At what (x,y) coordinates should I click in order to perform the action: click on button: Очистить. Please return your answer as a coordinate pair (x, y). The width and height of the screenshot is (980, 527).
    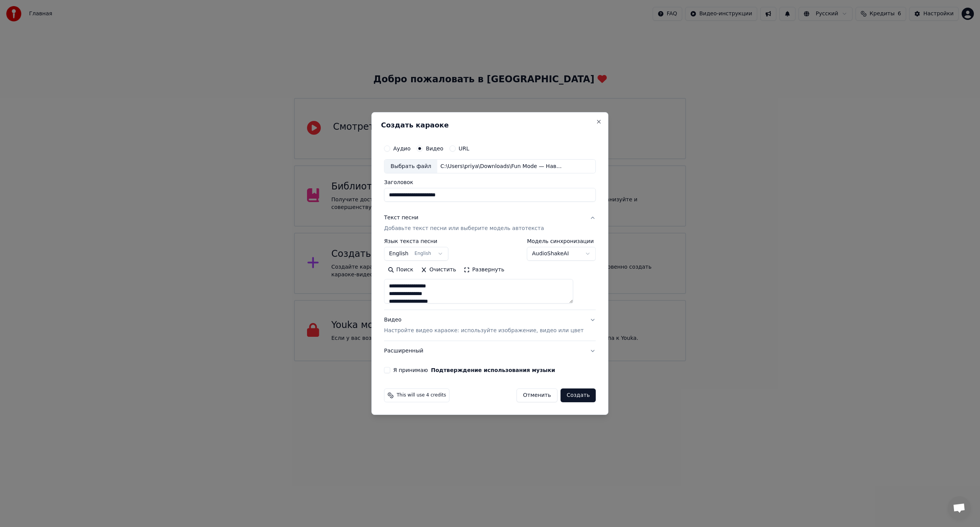
    Looking at the image, I should click on (439, 270).